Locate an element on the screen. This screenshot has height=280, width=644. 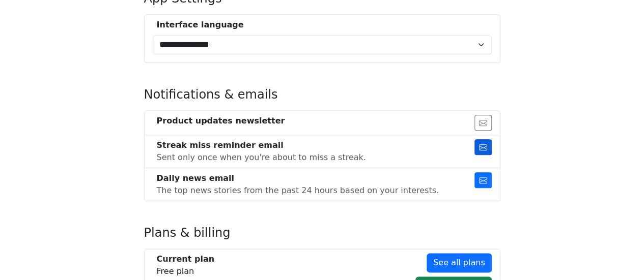
div: Free plan is located at coordinates (186, 265).